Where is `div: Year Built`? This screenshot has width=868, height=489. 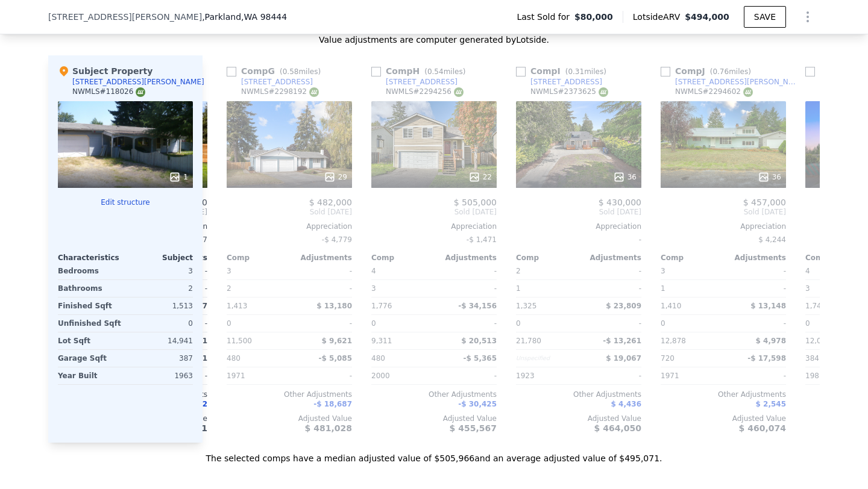 div: Year Built is located at coordinates (90, 376).